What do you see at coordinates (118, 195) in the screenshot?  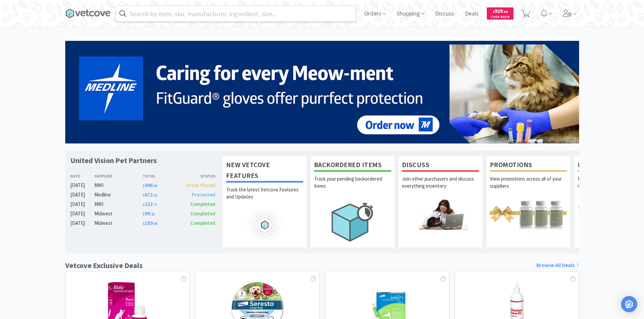 I see `div: Medline` at bounding box center [118, 195].